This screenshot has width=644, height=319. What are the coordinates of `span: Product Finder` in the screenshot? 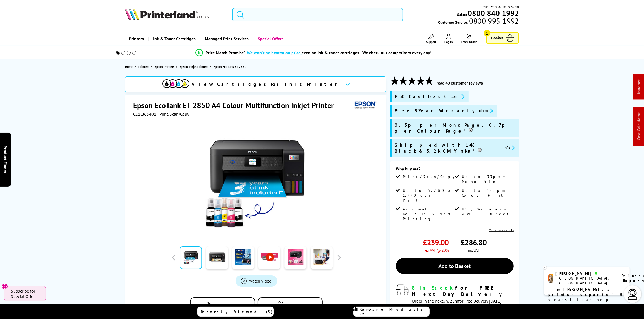 It's located at (5, 159).